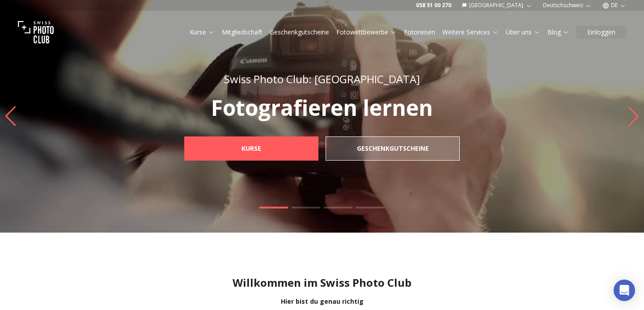  I want to click on button: Weitere Services, so click(470, 32).